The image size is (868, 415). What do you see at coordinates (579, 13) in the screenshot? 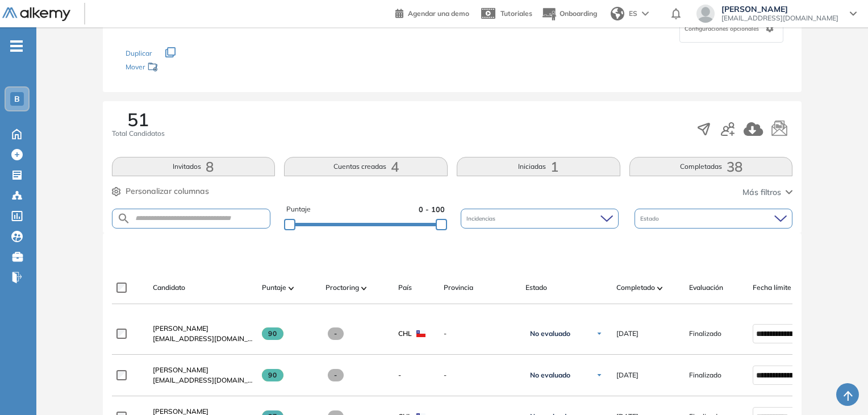
I see `span: Onboarding` at bounding box center [579, 13].